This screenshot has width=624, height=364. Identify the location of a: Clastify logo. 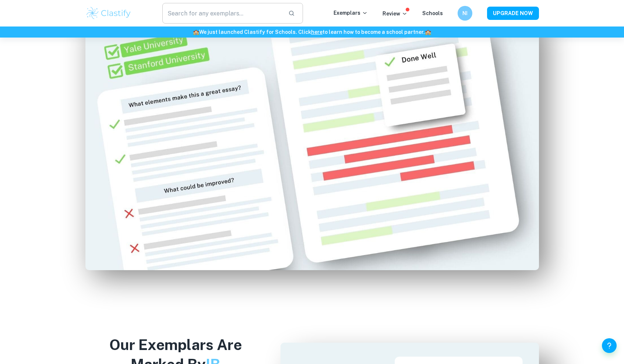
(109, 13).